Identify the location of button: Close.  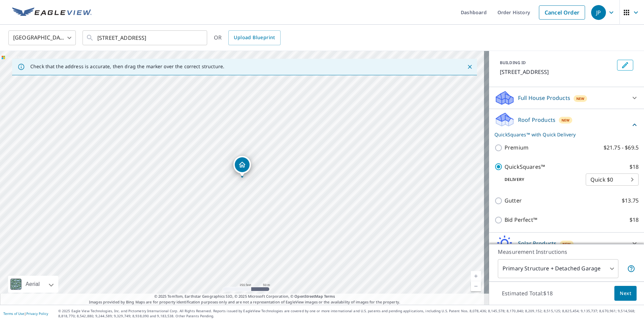
(470, 67).